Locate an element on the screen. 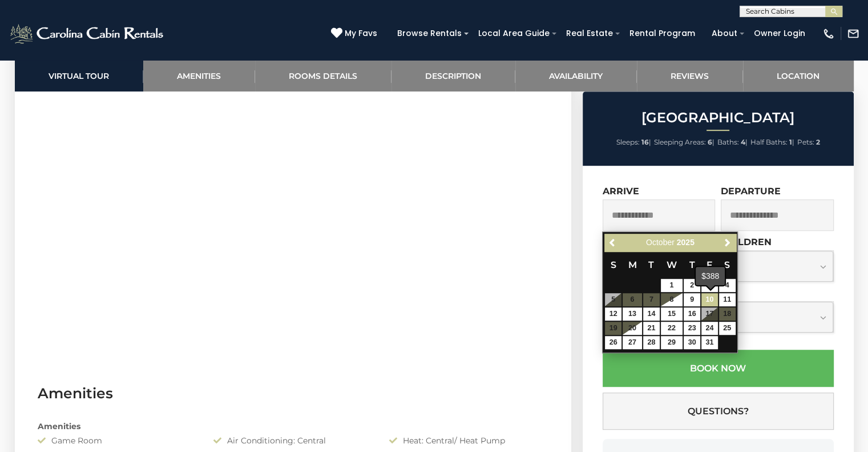  label: Children is located at coordinates (747, 242).